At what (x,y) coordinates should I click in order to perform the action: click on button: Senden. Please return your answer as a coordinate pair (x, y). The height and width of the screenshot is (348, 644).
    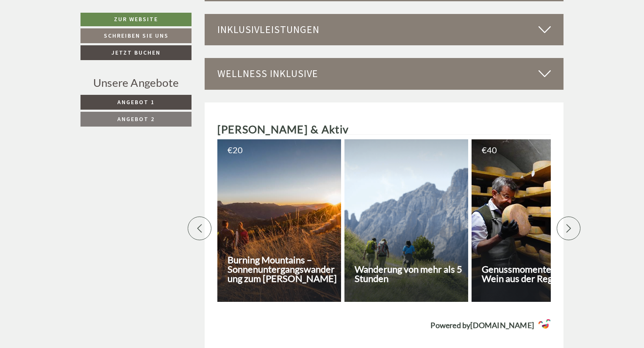
    Looking at the image, I should click on (308, 230).